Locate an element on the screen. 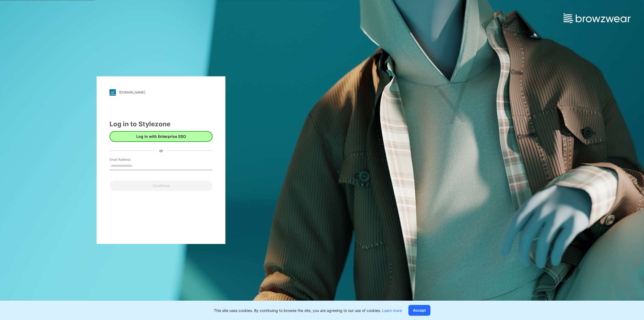 The height and width of the screenshot is (320, 644). img: browzwear-logo.e42bd6dac1945053ebaf764b6aa21510.svg is located at coordinates (597, 18).